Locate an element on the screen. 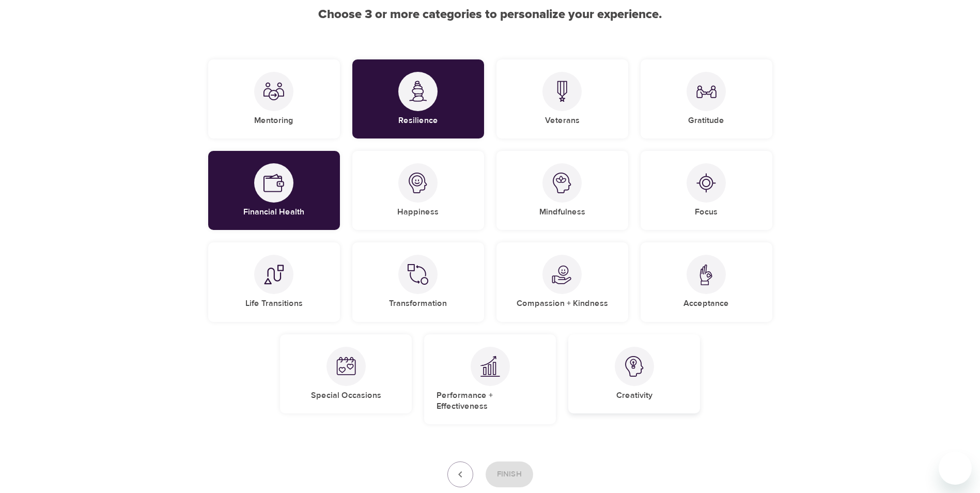 This screenshot has width=980, height=493. img: Focus is located at coordinates (706, 183).